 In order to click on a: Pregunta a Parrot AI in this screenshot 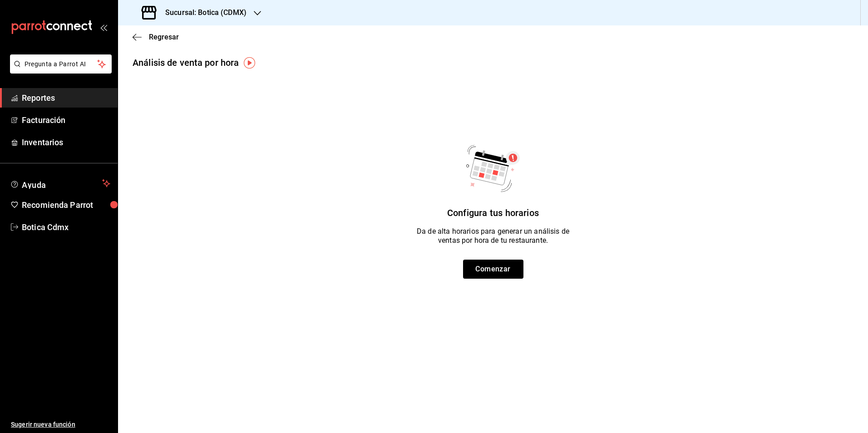, I will do `click(59, 70)`.